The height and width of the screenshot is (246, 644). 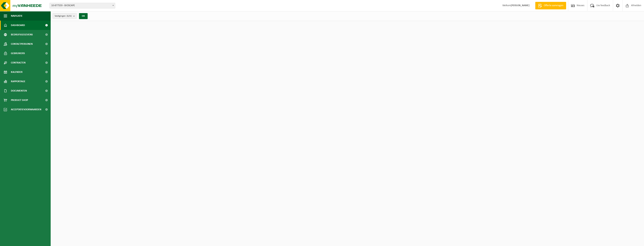 I want to click on a: Offerte aanvragen, so click(x=551, y=6).